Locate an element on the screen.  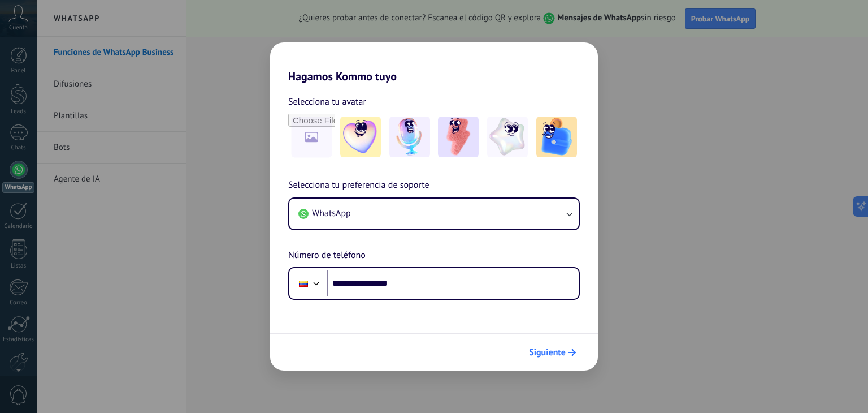
button: Siguiente is located at coordinates (553, 353).